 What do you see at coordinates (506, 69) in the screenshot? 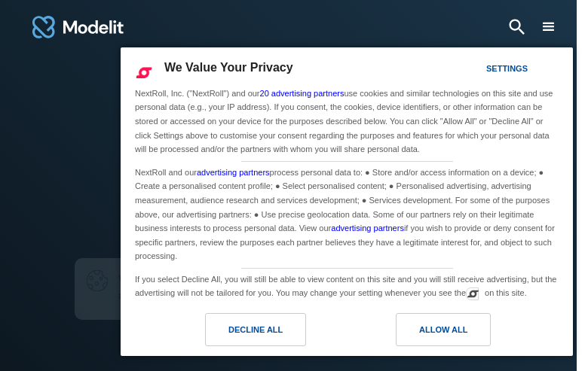
I see `div: Settings` at bounding box center [506, 69].